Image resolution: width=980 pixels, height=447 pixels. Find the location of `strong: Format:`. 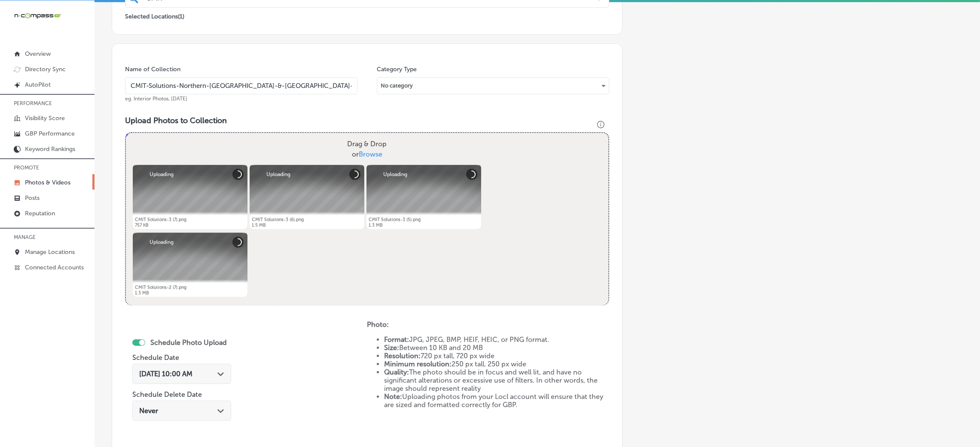

strong: Format: is located at coordinates (397, 340).